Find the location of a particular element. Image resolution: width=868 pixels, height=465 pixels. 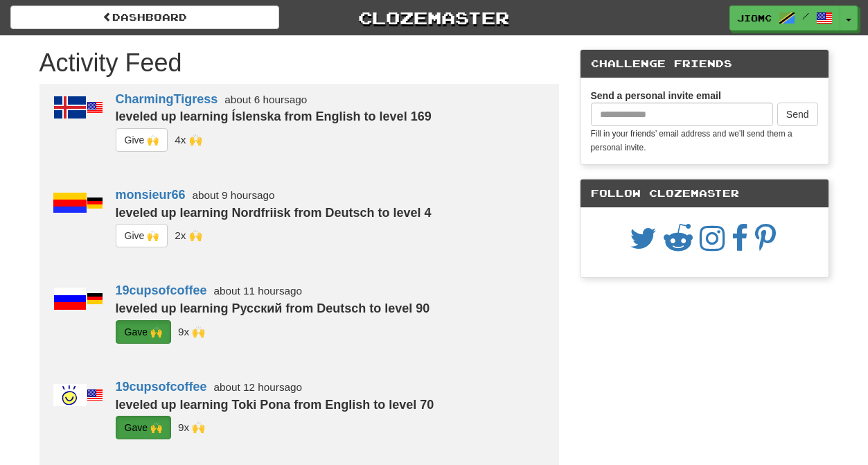

span: JioMc is located at coordinates (755, 18).